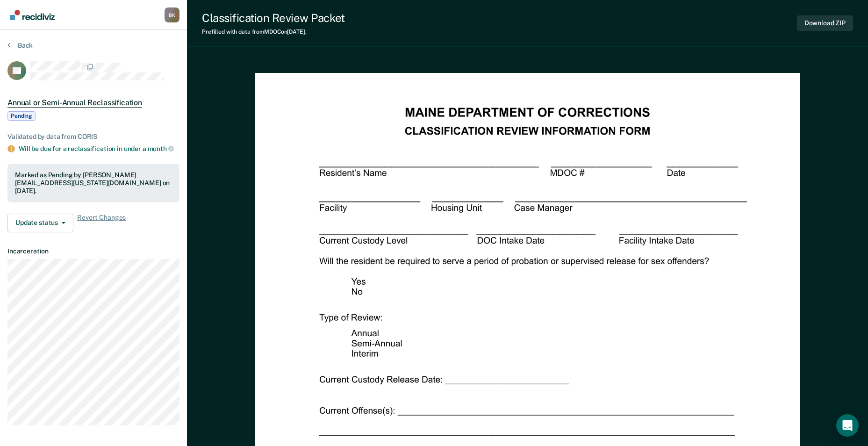 The image size is (868, 446). Describe the element at coordinates (75, 103) in the screenshot. I see `span: Annual or Semi-Annual Reclassification` at that location.